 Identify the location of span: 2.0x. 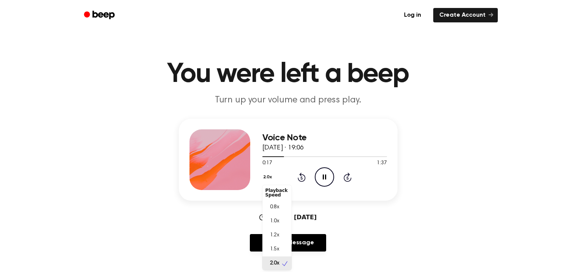
(275, 264).